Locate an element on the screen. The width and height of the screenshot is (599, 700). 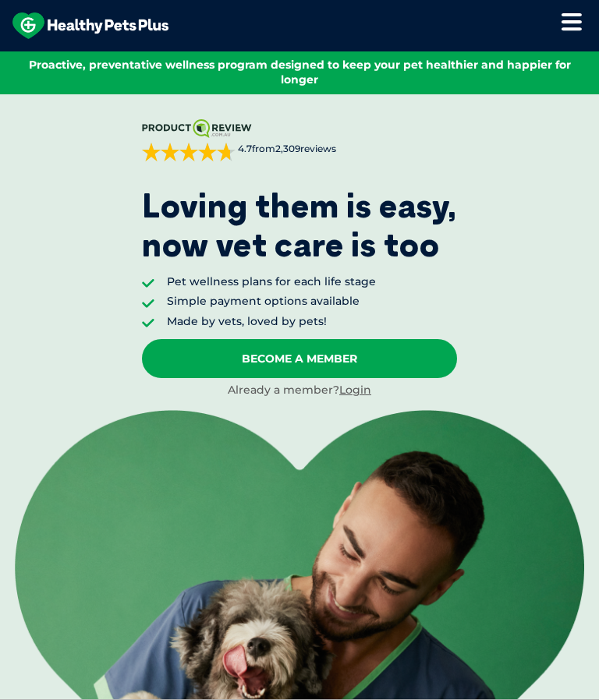
div: 4.7 out of 5 stars is located at coordinates (189, 152).